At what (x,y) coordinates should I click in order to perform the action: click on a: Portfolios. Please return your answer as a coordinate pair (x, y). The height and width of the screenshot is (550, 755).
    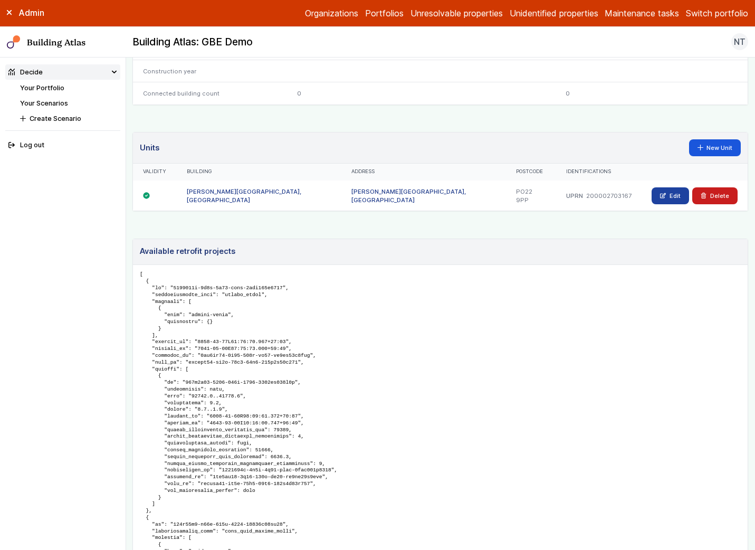
    Looking at the image, I should click on (384, 13).